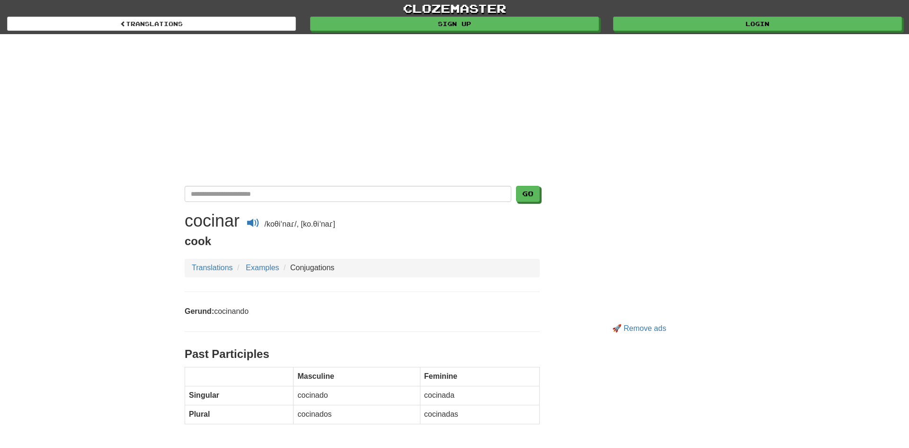 The width and height of the screenshot is (909, 448). I want to click on span: cook, so click(198, 241).